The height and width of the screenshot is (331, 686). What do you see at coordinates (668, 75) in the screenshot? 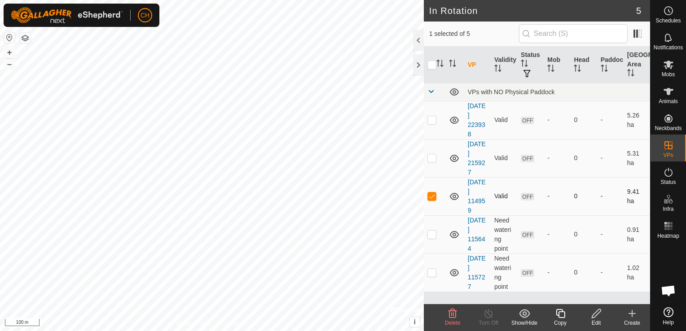
I see `span: Mobs` at bounding box center [668, 75].